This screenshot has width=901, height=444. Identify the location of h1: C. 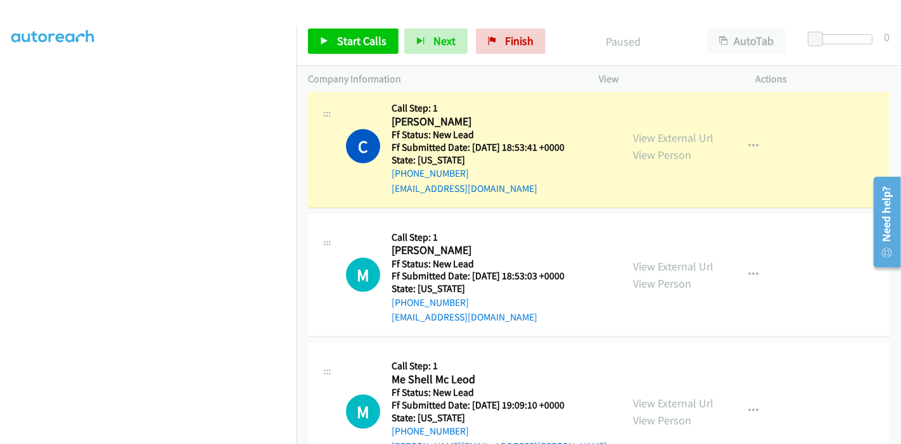
(363, 146).